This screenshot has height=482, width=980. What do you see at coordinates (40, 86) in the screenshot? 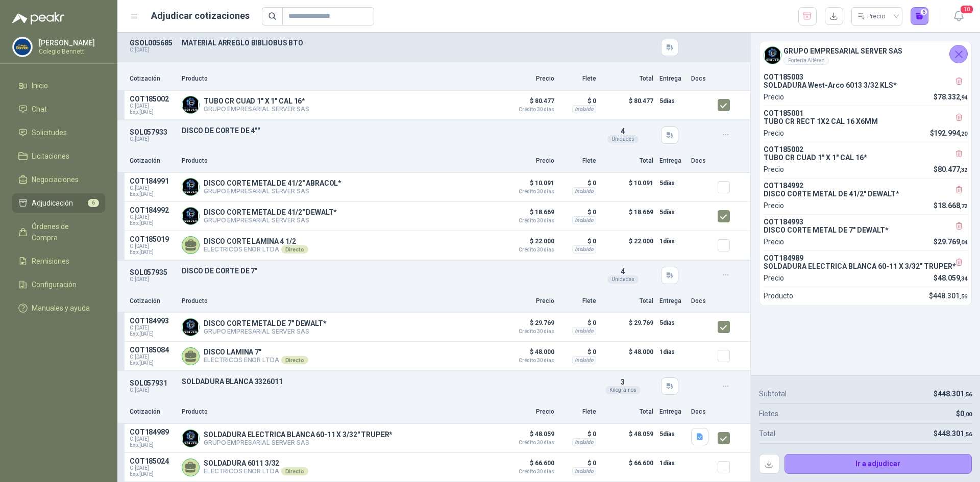
I see `span: Inicio` at bounding box center [40, 86].